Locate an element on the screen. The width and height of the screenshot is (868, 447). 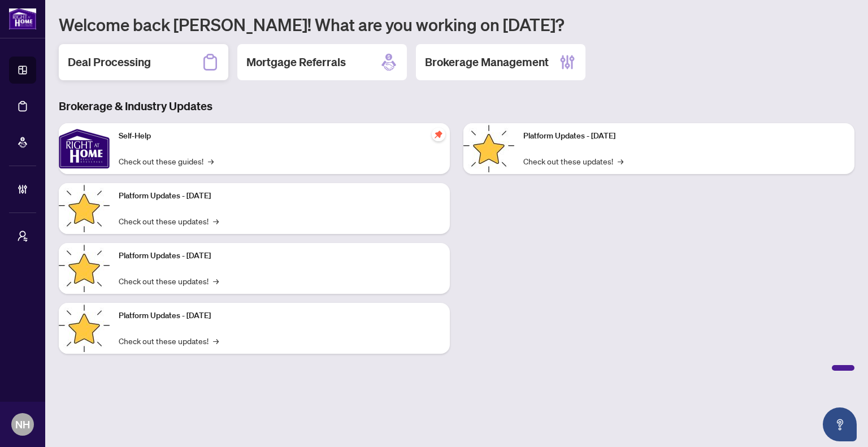
h2: Deal Processing is located at coordinates (109, 62).